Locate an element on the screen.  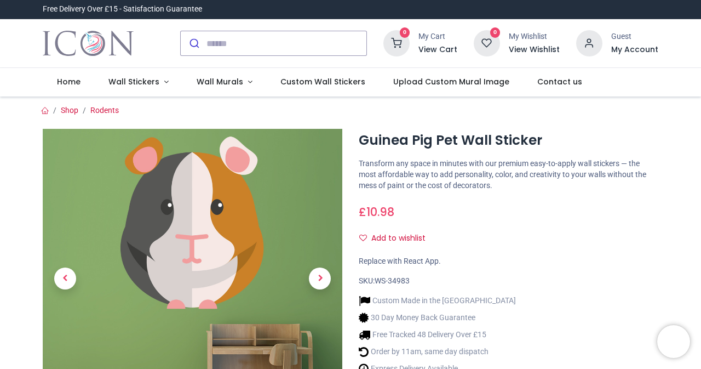
a: Wall Murals is located at coordinates (224, 82).